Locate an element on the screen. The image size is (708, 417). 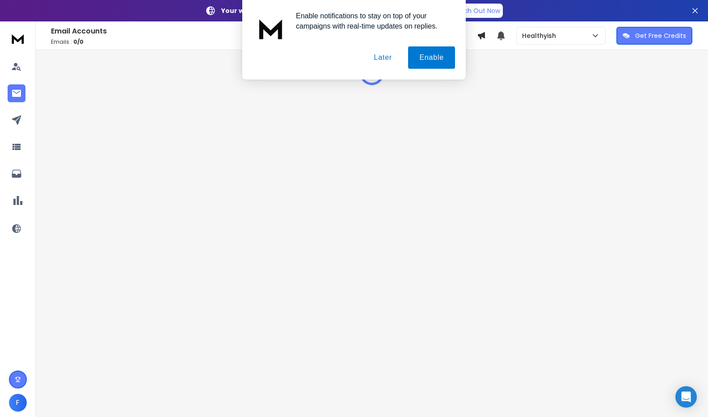
button: Later is located at coordinates (383, 58).